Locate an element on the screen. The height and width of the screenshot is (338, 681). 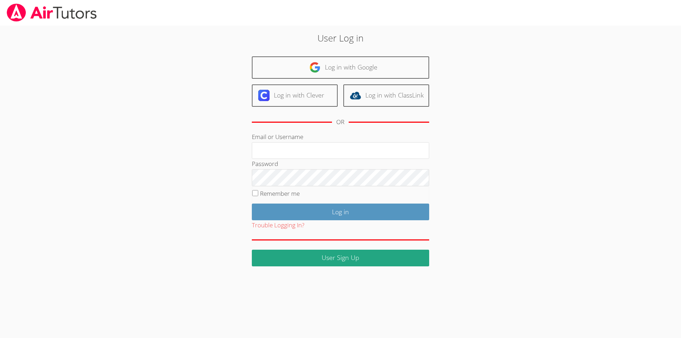
button: Trouble Logging In? is located at coordinates (278, 225).